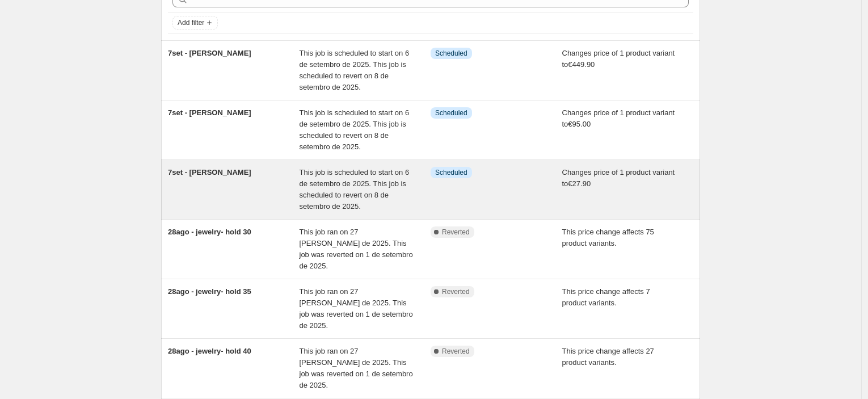 This screenshot has height=399, width=868. I want to click on span: This price change affects 27 product variants., so click(609, 356).